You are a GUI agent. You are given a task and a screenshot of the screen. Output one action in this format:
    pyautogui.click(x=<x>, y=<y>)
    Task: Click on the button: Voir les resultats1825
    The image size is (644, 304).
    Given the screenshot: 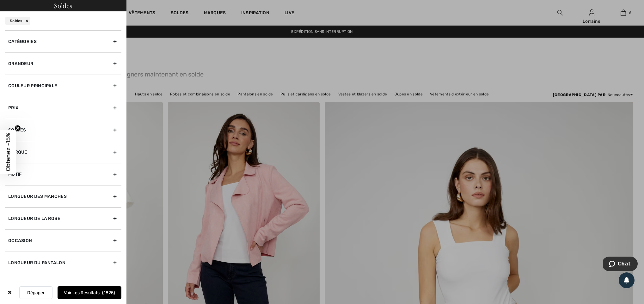 What is the action you would take?
    pyautogui.click(x=89, y=292)
    